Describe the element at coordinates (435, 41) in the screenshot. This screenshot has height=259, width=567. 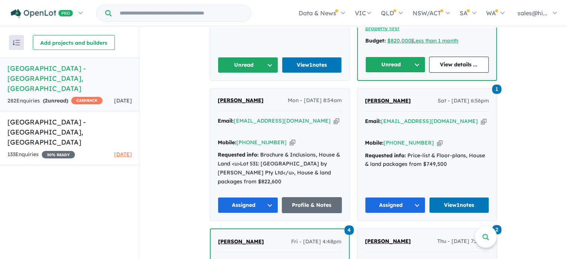
I see `a: Less than 1 month` at that location.